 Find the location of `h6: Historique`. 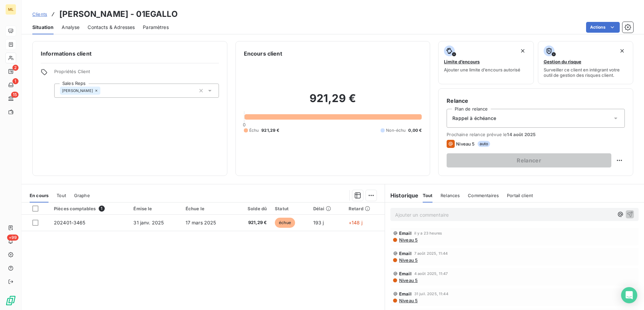

h6: Historique is located at coordinates (402, 196).